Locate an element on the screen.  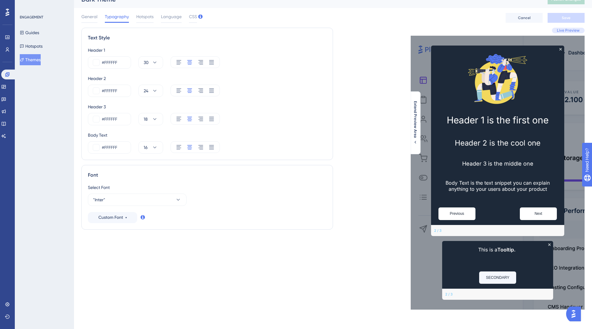
span: 16 is located at coordinates (145, 148).